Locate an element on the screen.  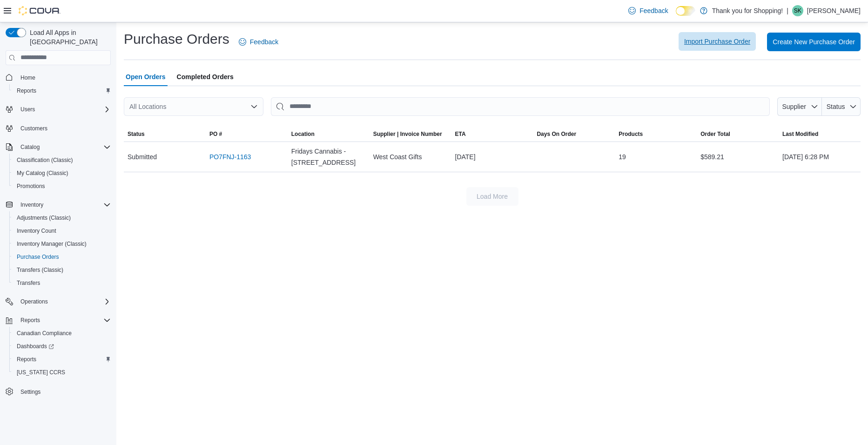
nav: Complex example is located at coordinates (58, 245).